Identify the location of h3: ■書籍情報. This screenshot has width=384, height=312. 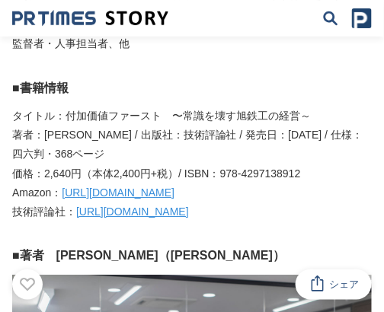
(192, 88).